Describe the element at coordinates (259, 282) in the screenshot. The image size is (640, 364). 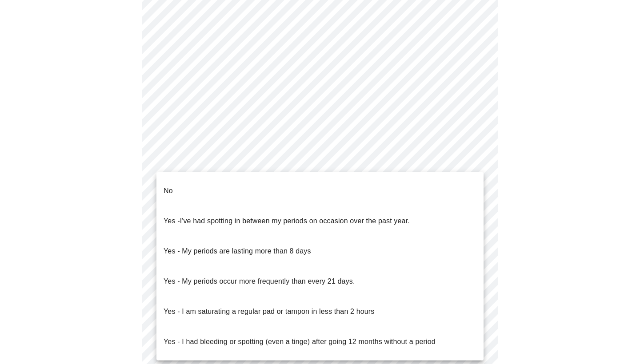
I see `p: Yes - My periods occur more frequently than every 21 days.` at that location.